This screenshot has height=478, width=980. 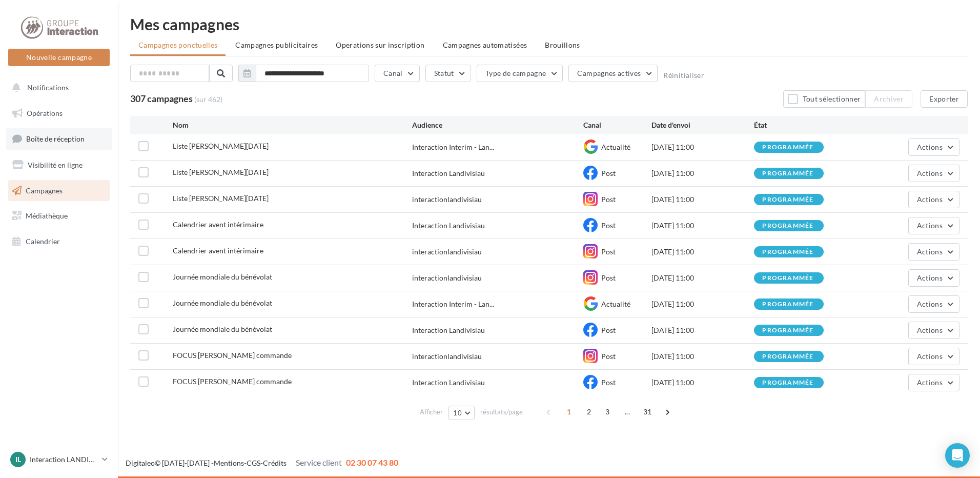 I want to click on span: Campagnes publicitaires, so click(x=276, y=45).